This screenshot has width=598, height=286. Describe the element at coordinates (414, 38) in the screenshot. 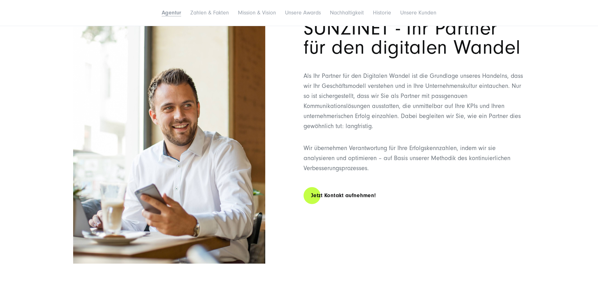

I see `h1: SUNZINET - Ihr Partner für den digitalen Wandel` at that location.